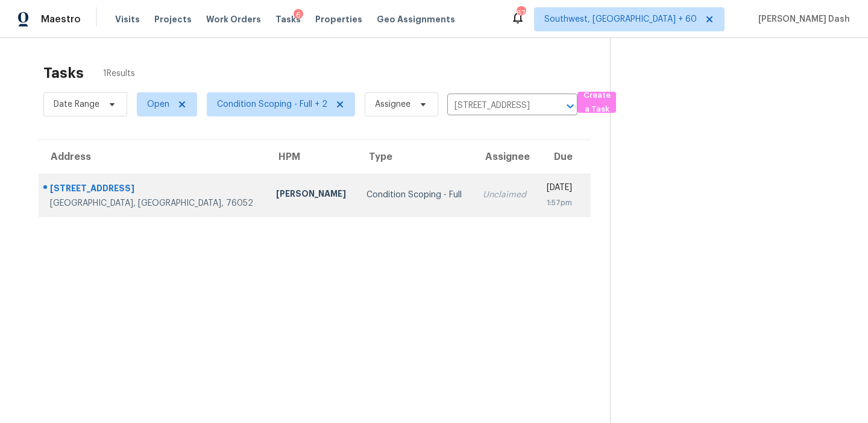 This screenshot has width=868, height=423. What do you see at coordinates (173, 19) in the screenshot?
I see `span: Projects` at bounding box center [173, 19].